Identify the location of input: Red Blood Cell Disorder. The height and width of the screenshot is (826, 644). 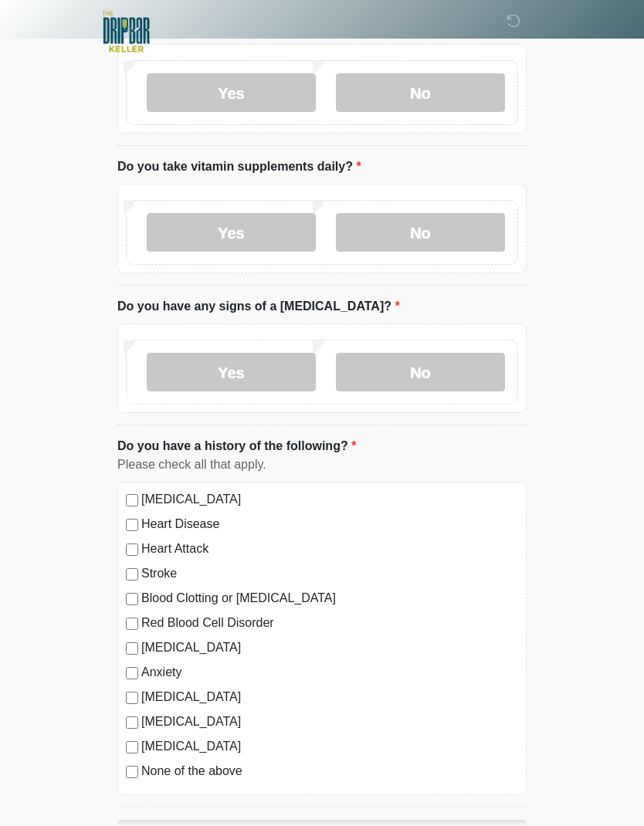
(132, 624).